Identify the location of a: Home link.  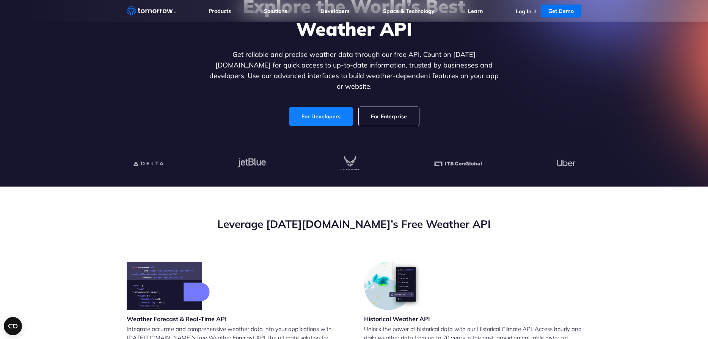
(151, 11).